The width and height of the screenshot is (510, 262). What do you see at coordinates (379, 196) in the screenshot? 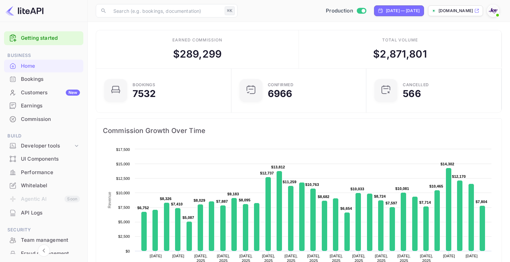
I see `text: $8,724` at bounding box center [379, 196].